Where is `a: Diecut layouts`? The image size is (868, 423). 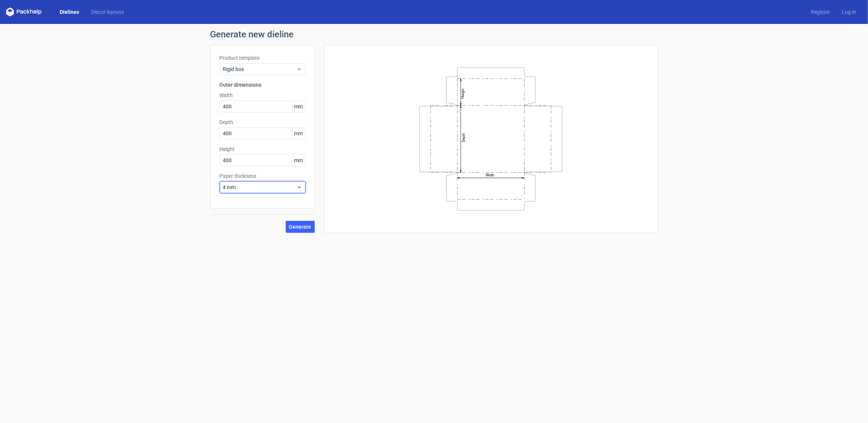
a: Diecut layouts is located at coordinates (108, 12).